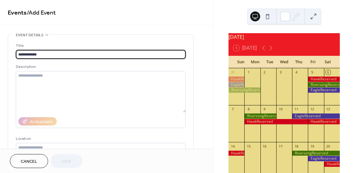 The image size is (355, 173). Describe the element at coordinates (312, 109) in the screenshot. I see `div: 12` at that location.